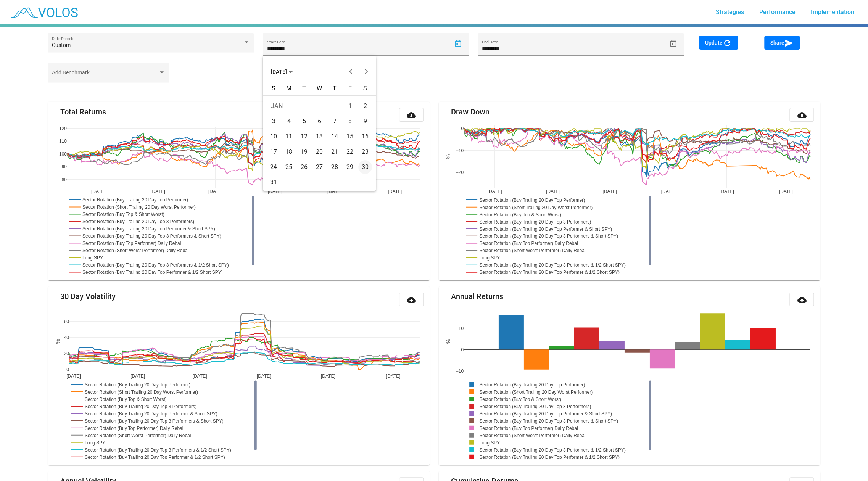 The width and height of the screenshot is (868, 481). What do you see at coordinates (335, 152) in the screenshot?
I see `td: January 21, 2016` at bounding box center [335, 152].